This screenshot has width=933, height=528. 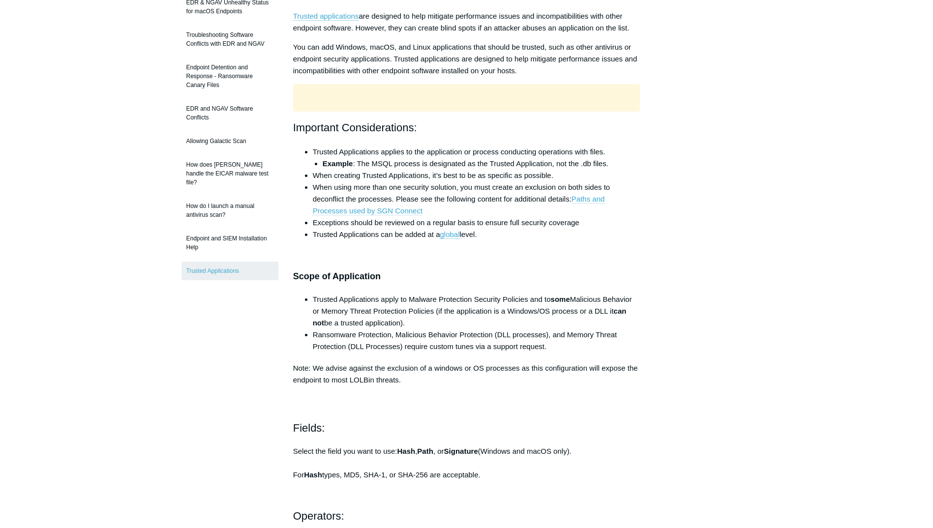 What do you see at coordinates (477, 311) in the screenshot?
I see `li: Trusted Applications apply to Malware Protection Security Policies and to Malicious Behavior or M...` at bounding box center [477, 311].